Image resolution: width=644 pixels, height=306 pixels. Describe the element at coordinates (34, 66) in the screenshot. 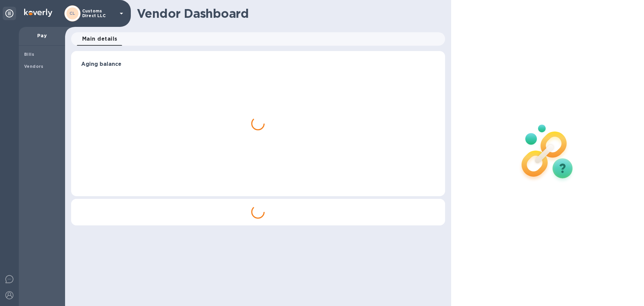

I see `b: Vendors` at that location.